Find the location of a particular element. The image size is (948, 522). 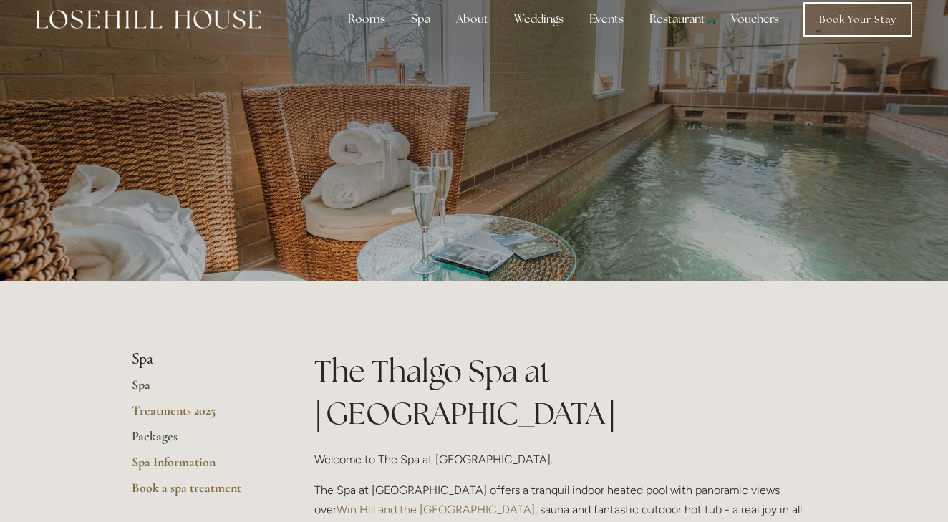

a: Spa is located at coordinates (200, 390).